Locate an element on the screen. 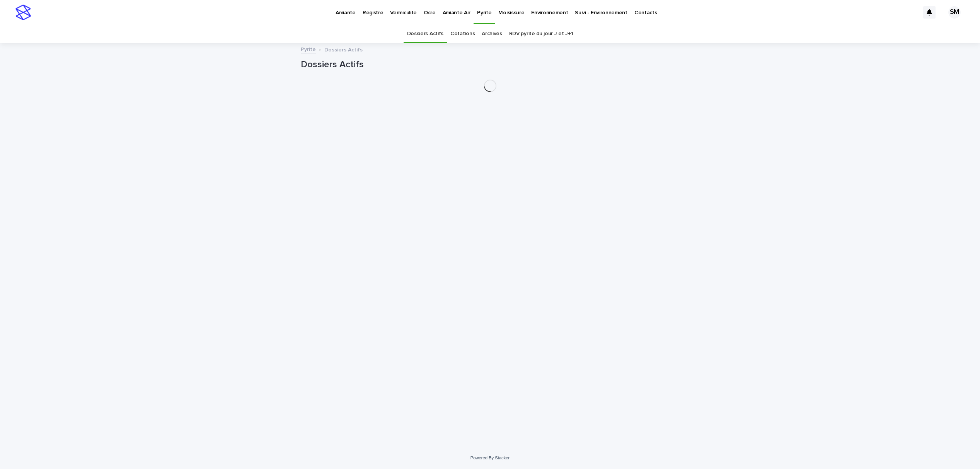  a: RDV pyrite du jour J et J+1 is located at coordinates (541, 33).